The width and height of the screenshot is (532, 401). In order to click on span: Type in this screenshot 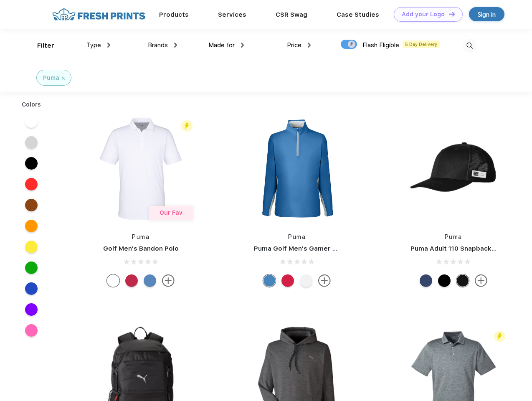, I will do `click(93, 45)`.